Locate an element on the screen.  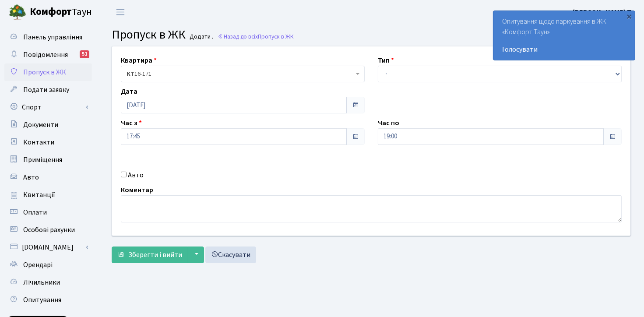
a: Лічильники is located at coordinates (48, 283).